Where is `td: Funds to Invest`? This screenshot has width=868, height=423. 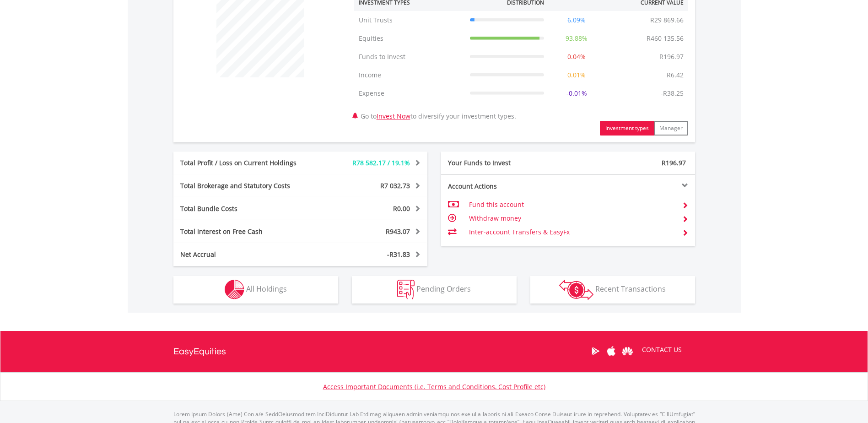
td: Funds to Invest is located at coordinates (409, 57).